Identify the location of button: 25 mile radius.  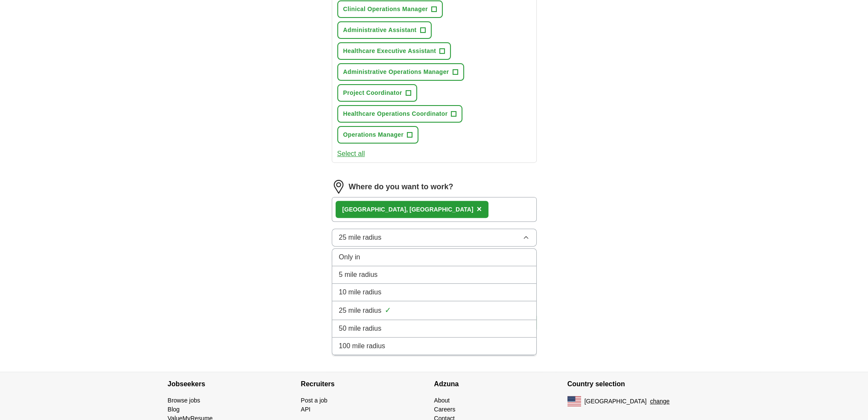
(434, 238).